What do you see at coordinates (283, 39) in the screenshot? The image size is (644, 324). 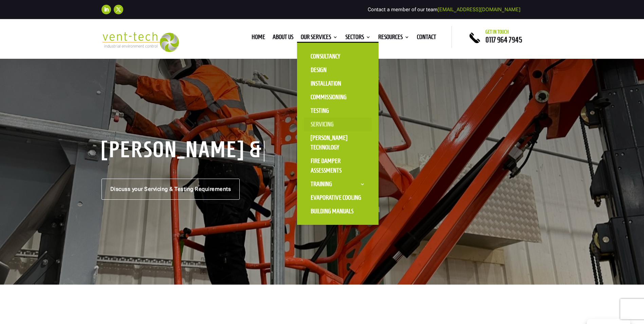 I see `a: About us` at bounding box center [283, 39].